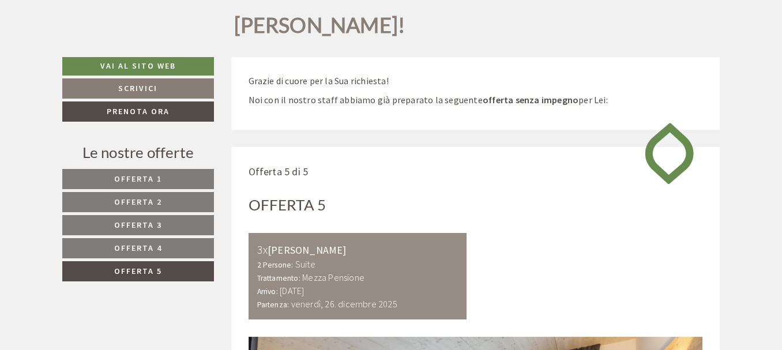 This screenshot has height=350, width=782. Describe the element at coordinates (138, 111) in the screenshot. I see `a: Prenota ora` at that location.